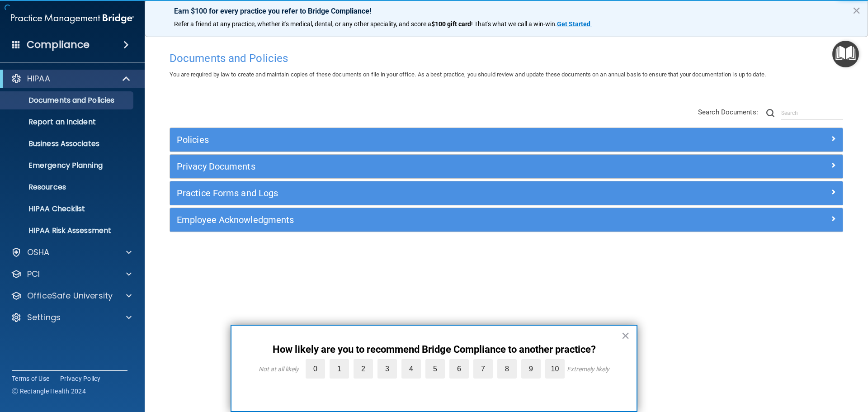 The height and width of the screenshot is (412, 868). Describe the element at coordinates (422, 193) in the screenshot. I see `h5: Practice Forms and Logs` at that location.